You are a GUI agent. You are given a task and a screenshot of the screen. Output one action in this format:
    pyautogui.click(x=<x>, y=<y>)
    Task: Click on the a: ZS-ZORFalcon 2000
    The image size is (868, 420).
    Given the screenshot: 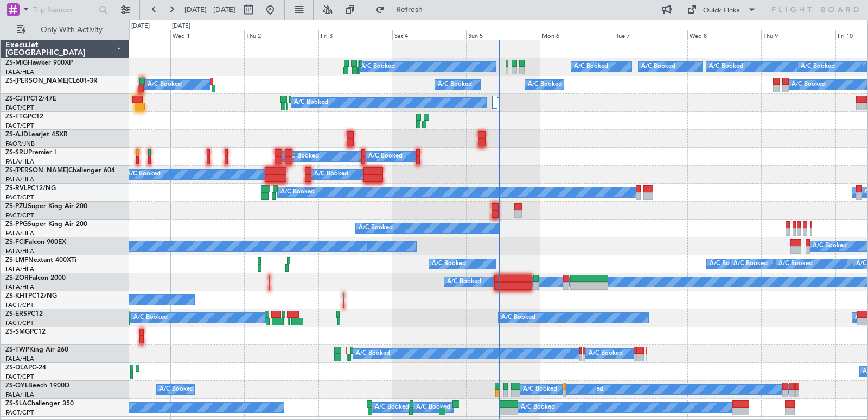 What is the action you would take?
    pyautogui.click(x=35, y=278)
    